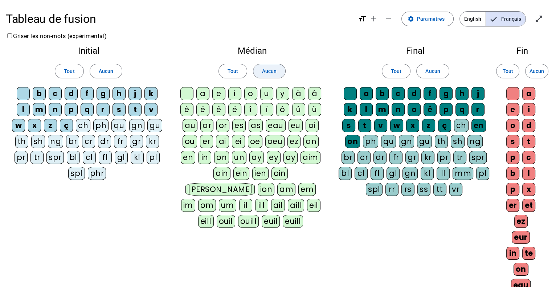 This screenshot has height=287, width=552. What do you see at coordinates (296, 205) in the screenshot?
I see `div: aill` at bounding box center [296, 205].